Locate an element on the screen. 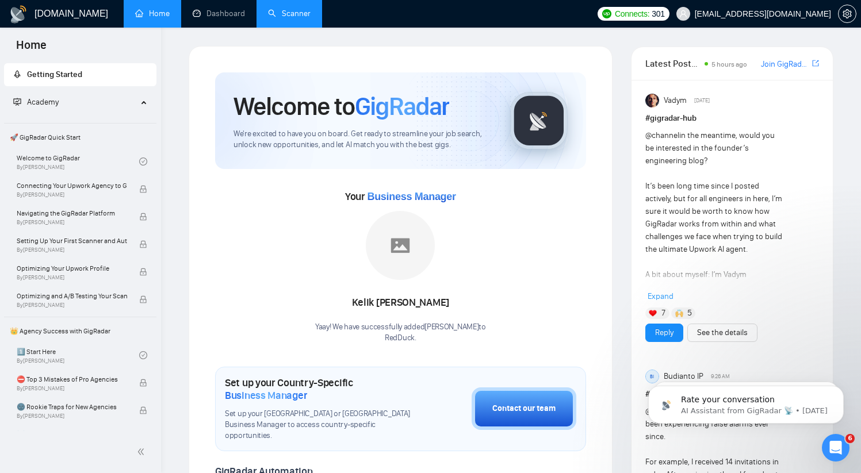 This screenshot has height=473, width=861. span: user is located at coordinates (683, 14).